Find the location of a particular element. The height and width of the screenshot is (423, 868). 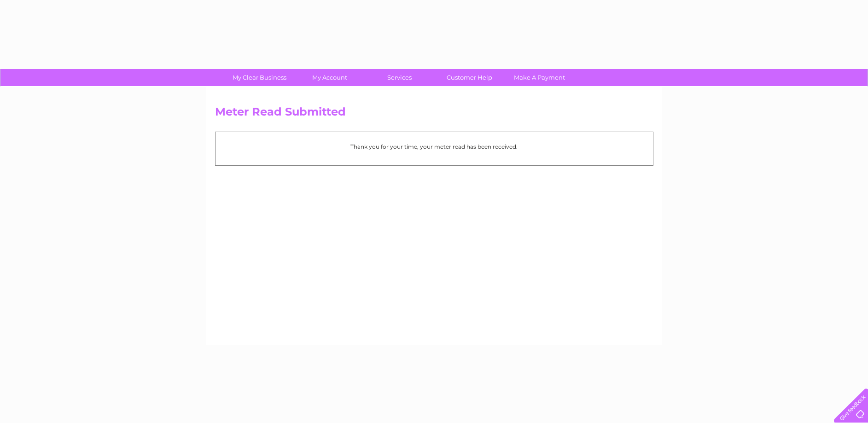

h2: Meter Read Submitted is located at coordinates (434, 114).